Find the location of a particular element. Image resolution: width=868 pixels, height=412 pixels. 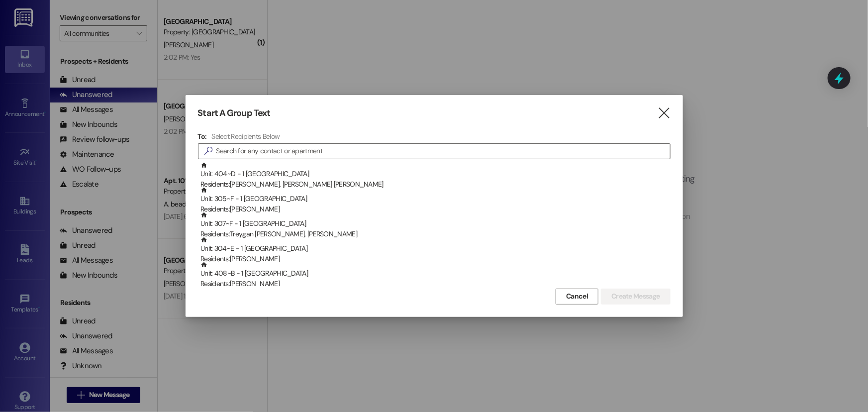

h3: Start A Group Text is located at coordinates (234, 113).